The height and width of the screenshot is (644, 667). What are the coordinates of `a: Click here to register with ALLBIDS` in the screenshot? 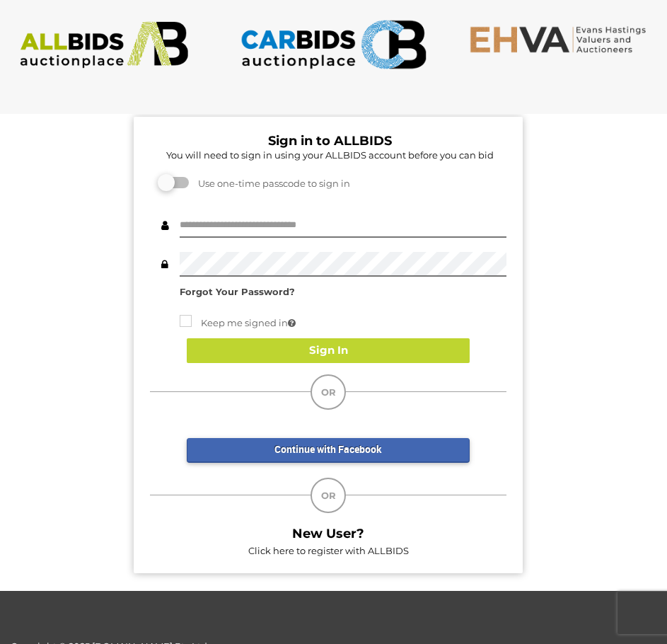 It's located at (328, 550).